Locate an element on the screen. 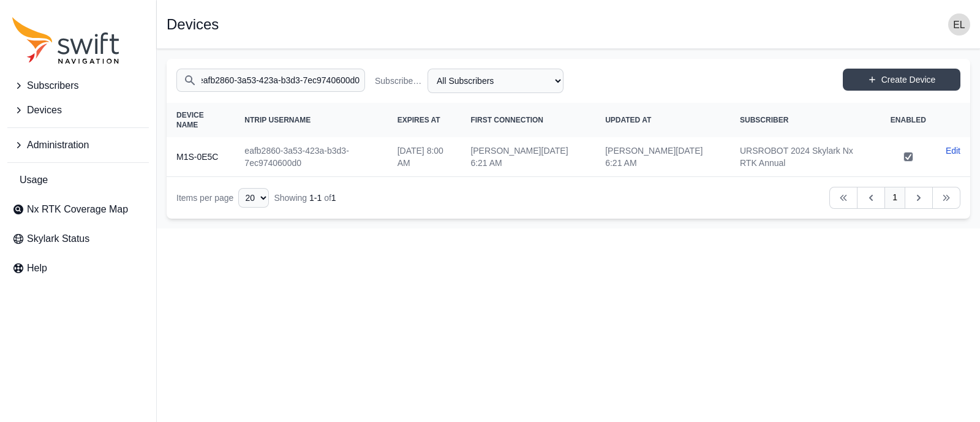  th: Enabled is located at coordinates (908, 120).